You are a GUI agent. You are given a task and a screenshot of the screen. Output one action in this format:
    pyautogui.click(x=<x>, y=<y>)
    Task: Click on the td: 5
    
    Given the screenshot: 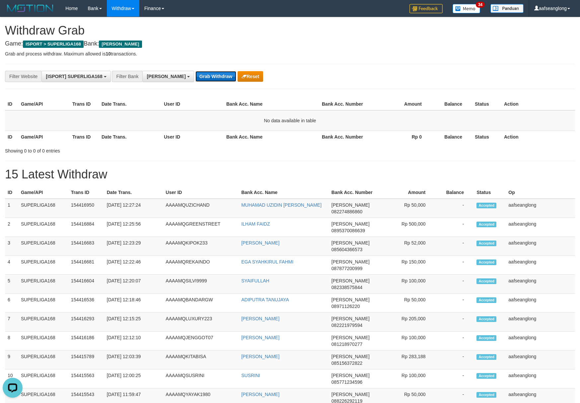 What is the action you would take?
    pyautogui.click(x=12, y=284)
    